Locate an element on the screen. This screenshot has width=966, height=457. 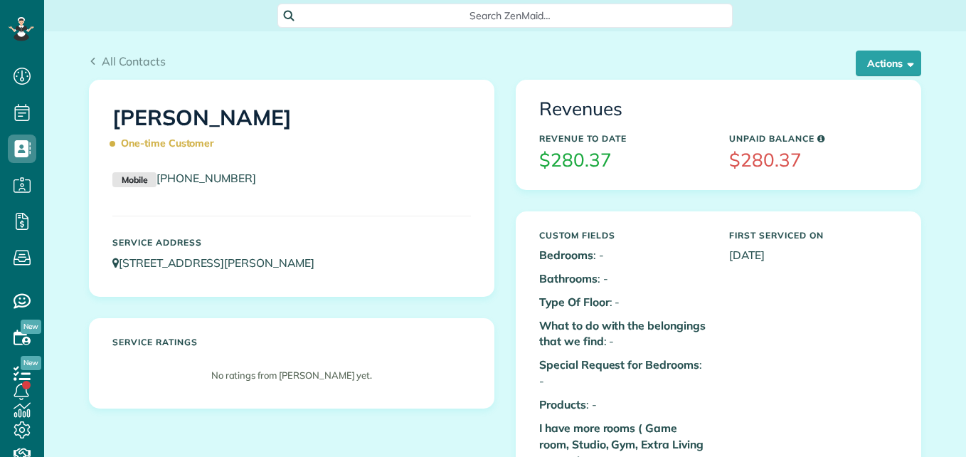
button: Actions is located at coordinates (888, 63).